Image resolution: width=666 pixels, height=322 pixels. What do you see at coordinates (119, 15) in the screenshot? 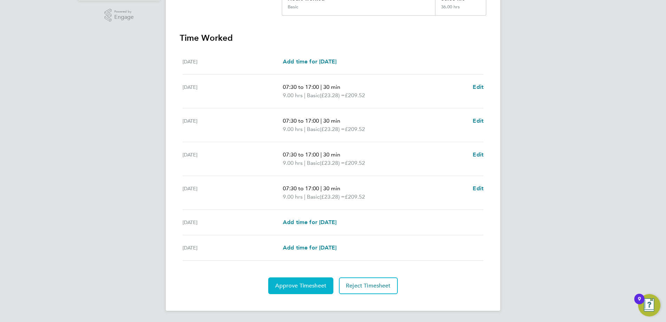
I see `a: Powered byEngage` at bounding box center [119, 15].